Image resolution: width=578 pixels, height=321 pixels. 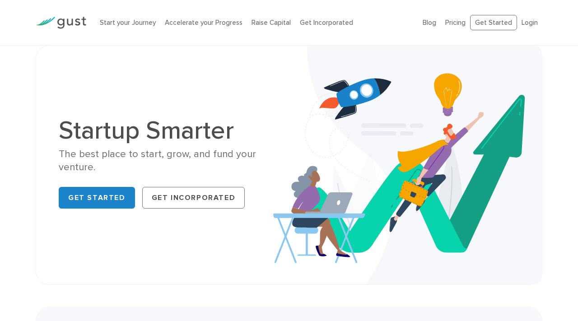 What do you see at coordinates (529, 23) in the screenshot?
I see `a: Login` at bounding box center [529, 23].